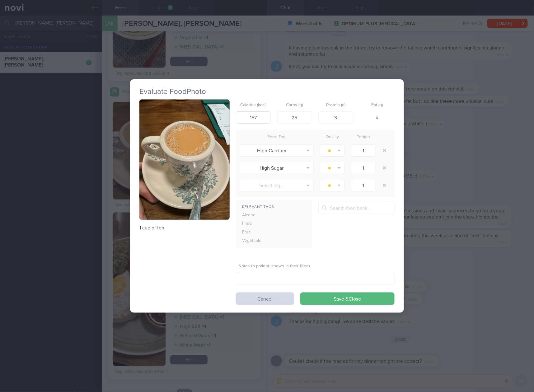 This screenshot has width=534, height=392. What do you see at coordinates (267, 92) in the screenshot?
I see `h2: Evaluate Food Photo` at bounding box center [267, 92].